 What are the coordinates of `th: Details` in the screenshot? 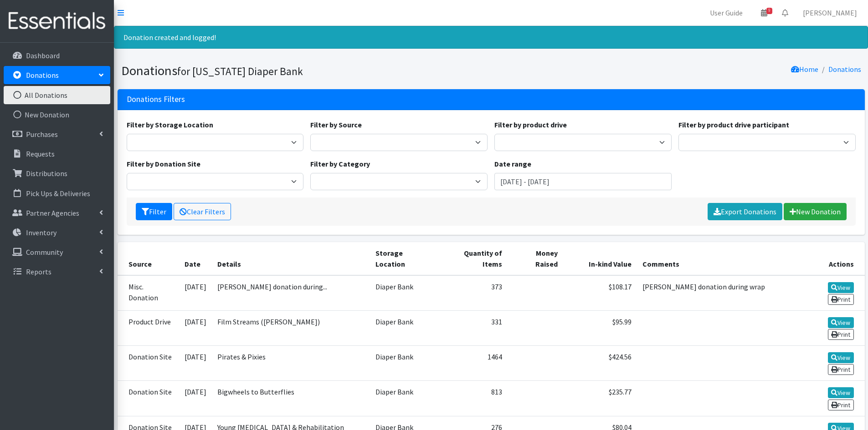 It's located at (291, 259).